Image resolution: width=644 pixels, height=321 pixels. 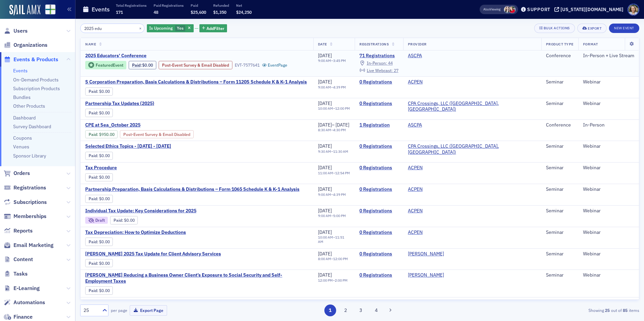 I want to click on a: Dashboard, so click(x=24, y=118).